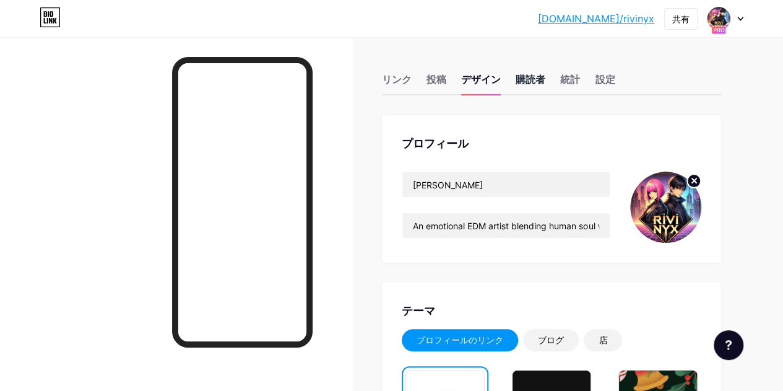  I want to click on font: ブログ, so click(551, 339).